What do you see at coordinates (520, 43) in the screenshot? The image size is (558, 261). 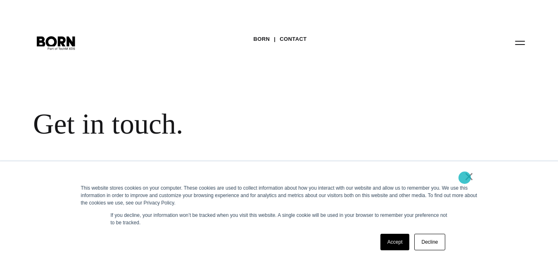 I see `button: Open` at bounding box center [520, 43].